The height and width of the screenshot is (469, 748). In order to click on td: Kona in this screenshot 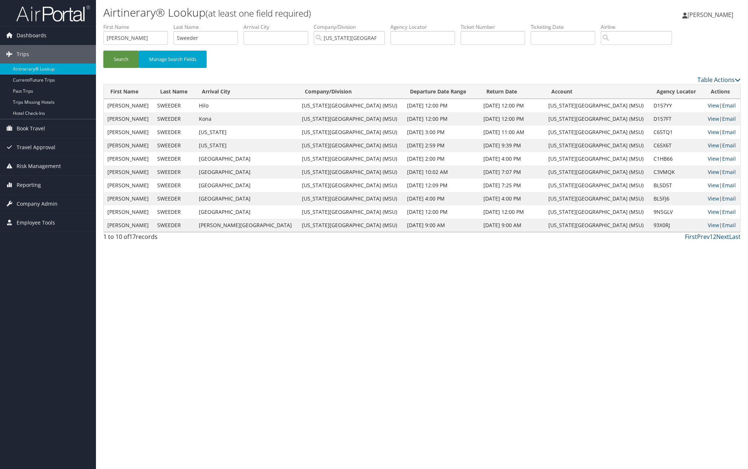, I will do `click(247, 119)`.